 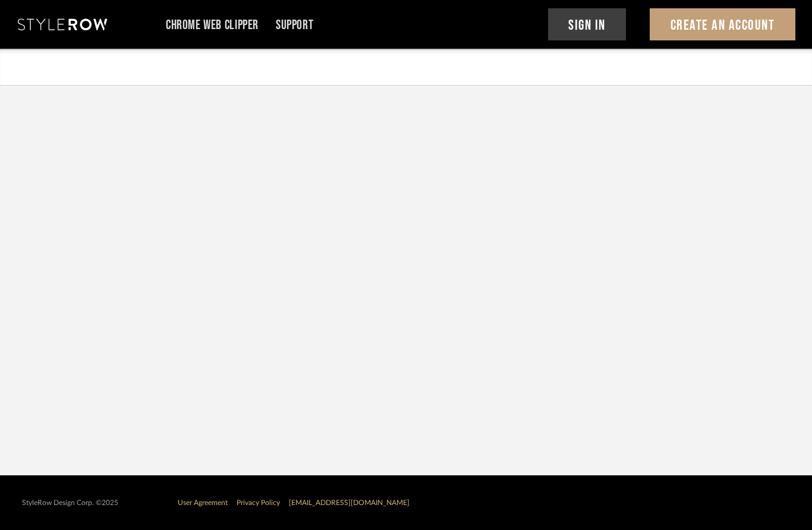 I want to click on a: Chrome Web Clipper, so click(x=212, y=25).